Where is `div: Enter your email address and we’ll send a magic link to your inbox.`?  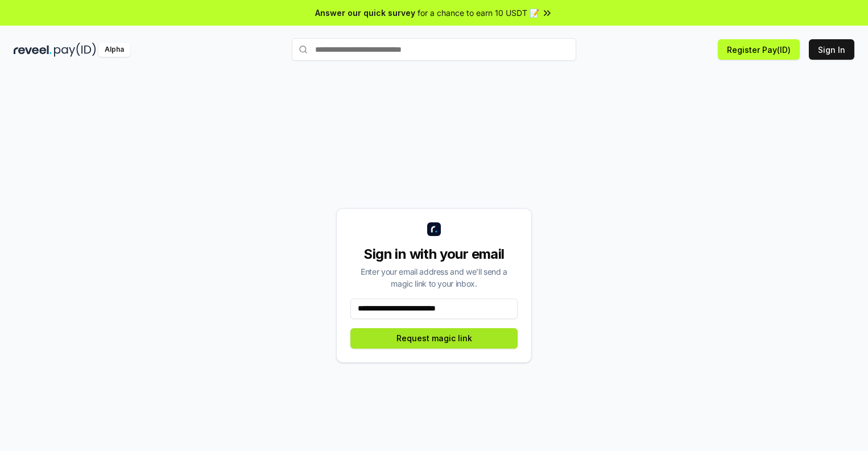 div: Enter your email address and we’ll send a magic link to your inbox. is located at coordinates (434, 278).